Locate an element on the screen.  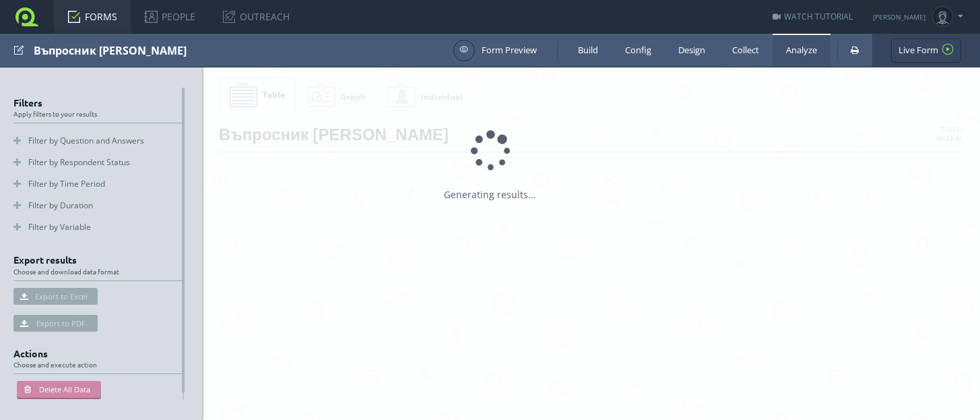
span: Edit is located at coordinates (19, 50).